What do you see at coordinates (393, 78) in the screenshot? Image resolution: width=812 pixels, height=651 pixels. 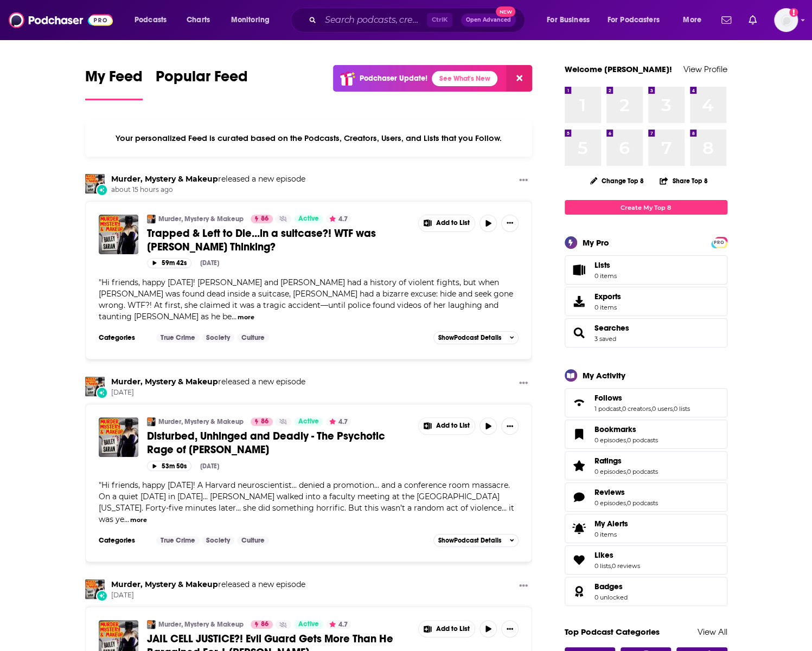 I see `p: Podchaser Update!` at bounding box center [393, 78].